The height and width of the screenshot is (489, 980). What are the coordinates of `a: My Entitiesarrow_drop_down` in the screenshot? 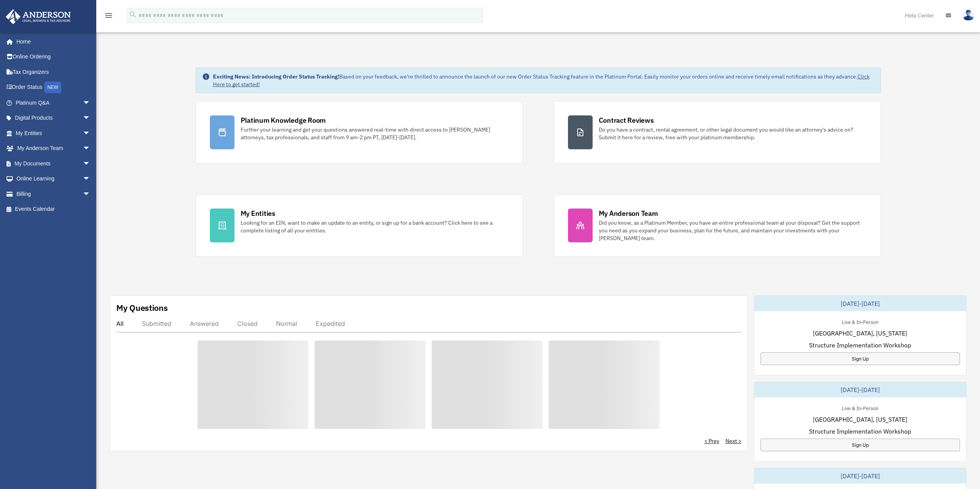 It's located at (54, 133).